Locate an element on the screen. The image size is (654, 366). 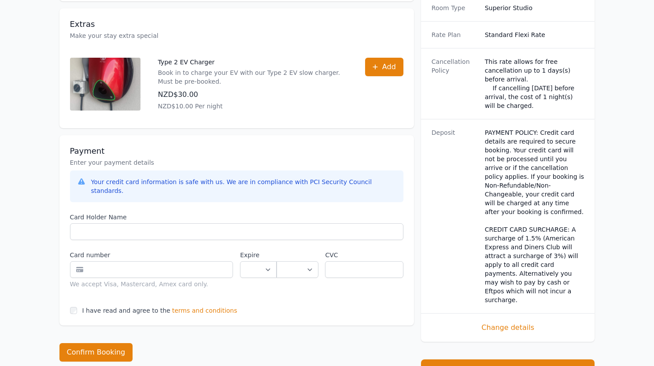
p: NZD$10.00 Per night is located at coordinates (253, 106).